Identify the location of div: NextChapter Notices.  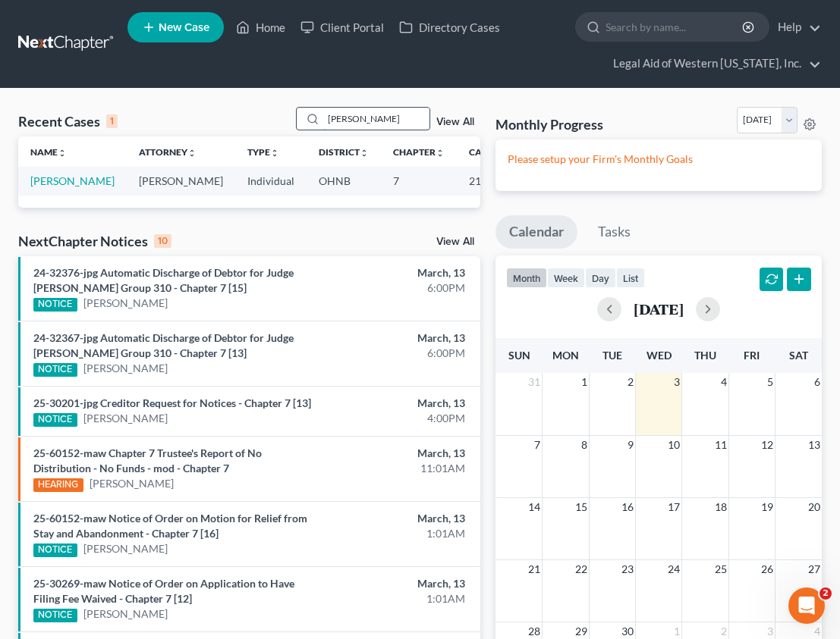
(95, 241).